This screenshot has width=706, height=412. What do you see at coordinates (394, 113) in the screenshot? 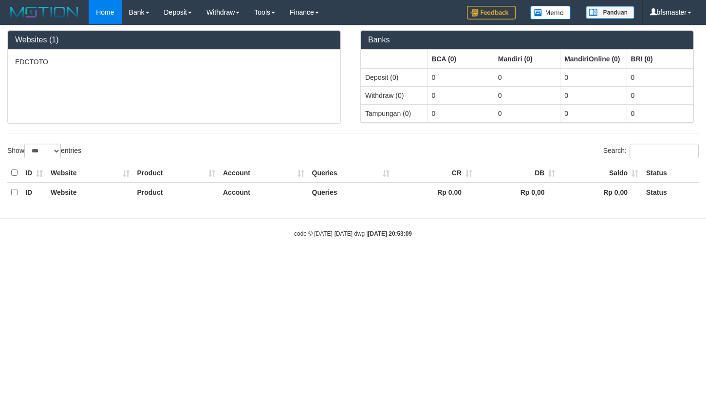
I see `td: Tampungan (0)` at bounding box center [394, 113].